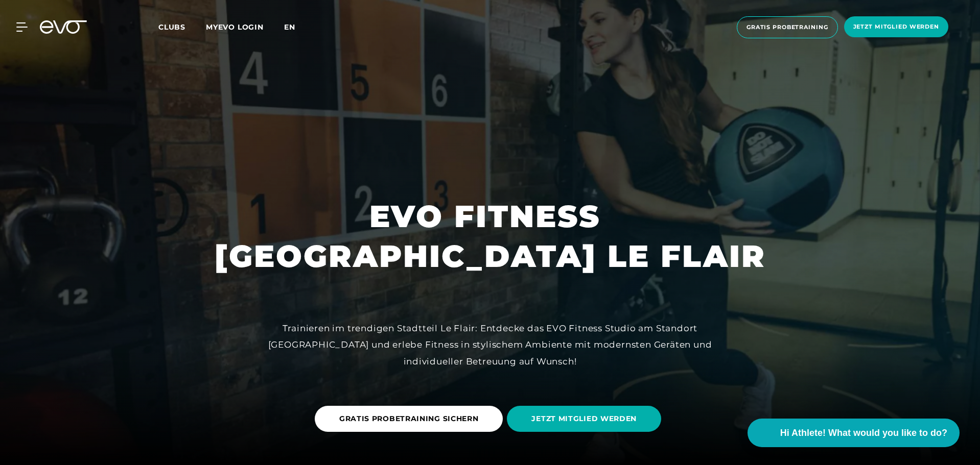 The height and width of the screenshot is (465, 980). I want to click on div: Trainieren im trendigen Stadtteil Le Flair: Entdecke das EVO Fitness Studio am Standort [GEOGRAPH..., so click(490, 345).